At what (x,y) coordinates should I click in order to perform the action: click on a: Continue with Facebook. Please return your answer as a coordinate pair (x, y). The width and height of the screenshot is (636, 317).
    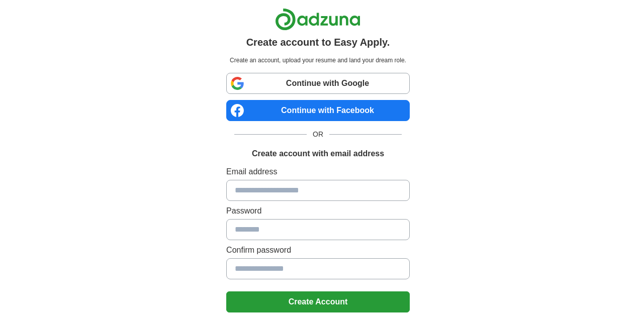
    Looking at the image, I should click on (318, 111).